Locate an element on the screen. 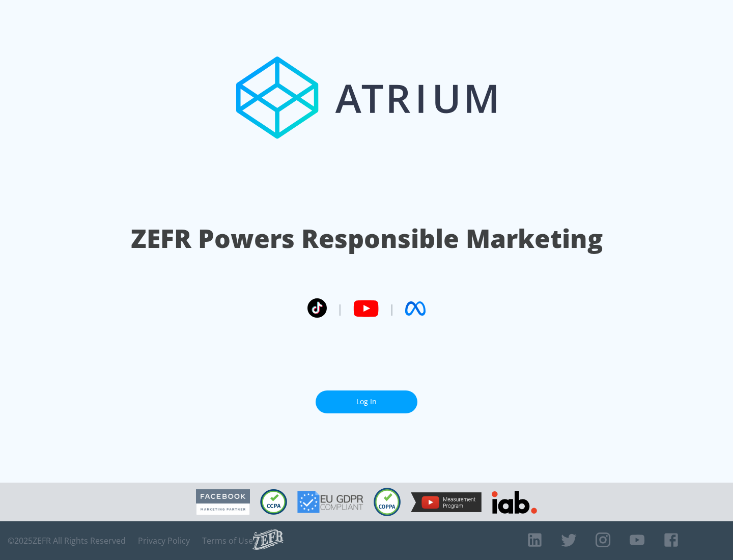 This screenshot has height=560, width=733. img: COPPA Compliant is located at coordinates (387, 502).